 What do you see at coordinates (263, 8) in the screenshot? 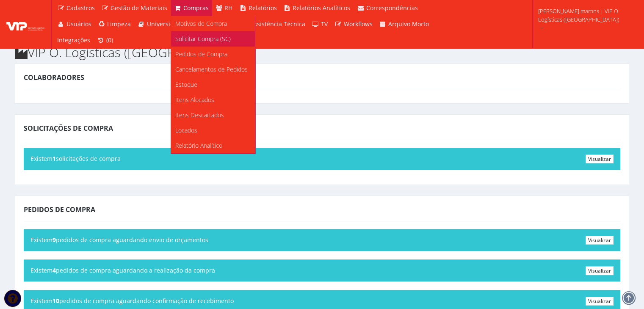
I see `span: Relatórios` at bounding box center [263, 8].